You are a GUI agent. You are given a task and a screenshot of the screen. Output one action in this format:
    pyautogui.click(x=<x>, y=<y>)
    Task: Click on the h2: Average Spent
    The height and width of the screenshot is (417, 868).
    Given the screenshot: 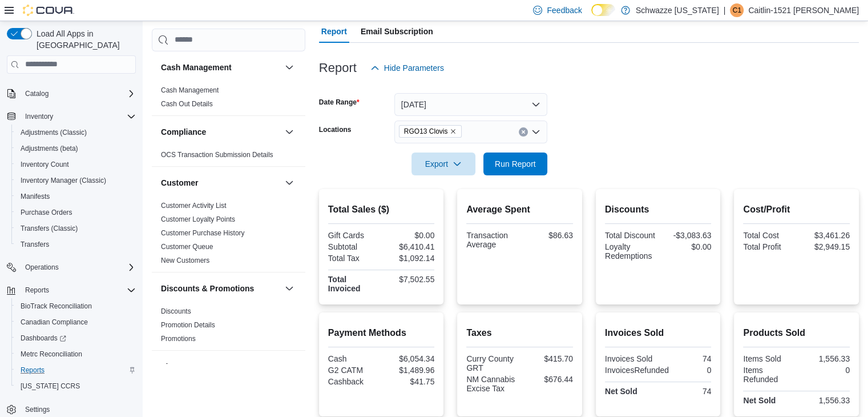 What is the action you would take?
    pyautogui.click(x=519, y=209)
    